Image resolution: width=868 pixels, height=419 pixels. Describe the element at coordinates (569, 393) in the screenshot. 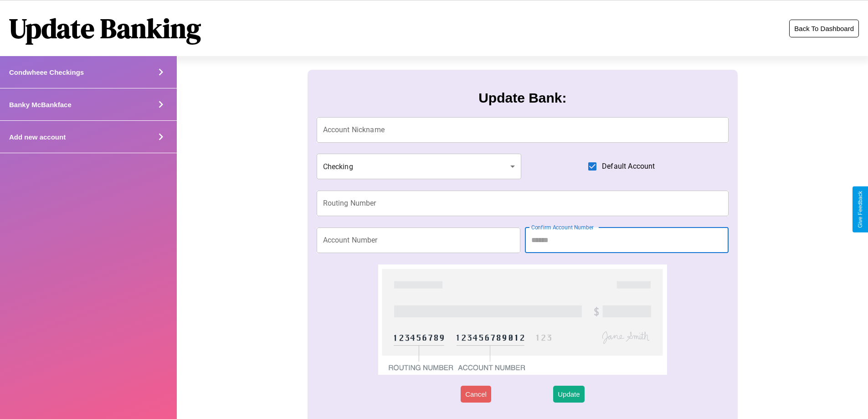

I see `button: Update` at that location.